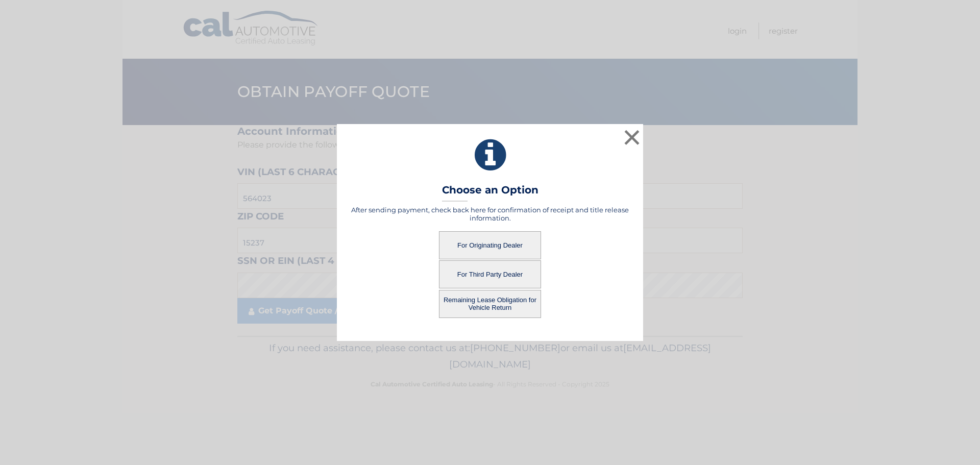  I want to click on button: For Originating Dealer, so click(490, 245).